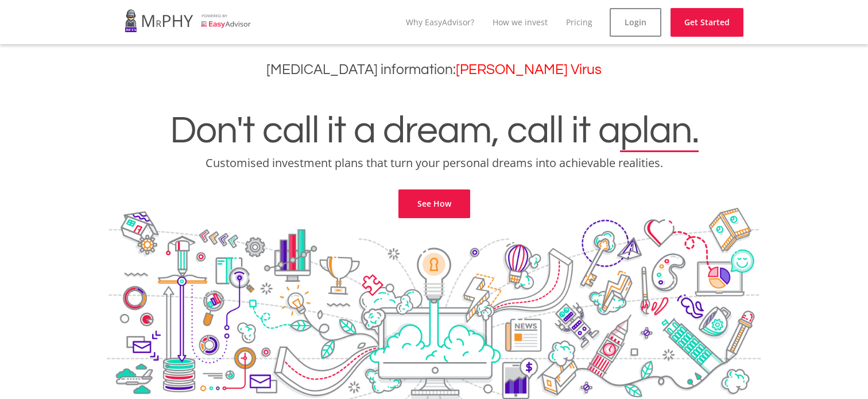  Describe the element at coordinates (440, 22) in the screenshot. I see `a: Why EasyAdvisor?` at that location.